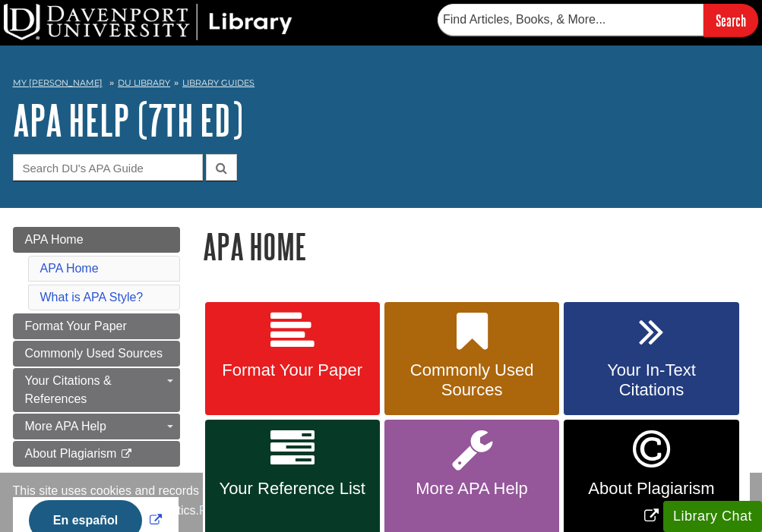 The width and height of the screenshot is (762, 532). I want to click on input: Search DU's APA Guide, so click(108, 167).